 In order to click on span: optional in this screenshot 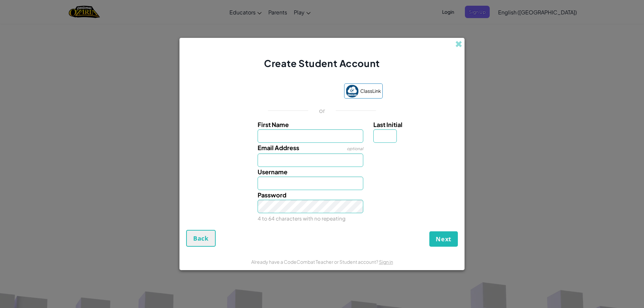, I will do `click(355, 148)`.